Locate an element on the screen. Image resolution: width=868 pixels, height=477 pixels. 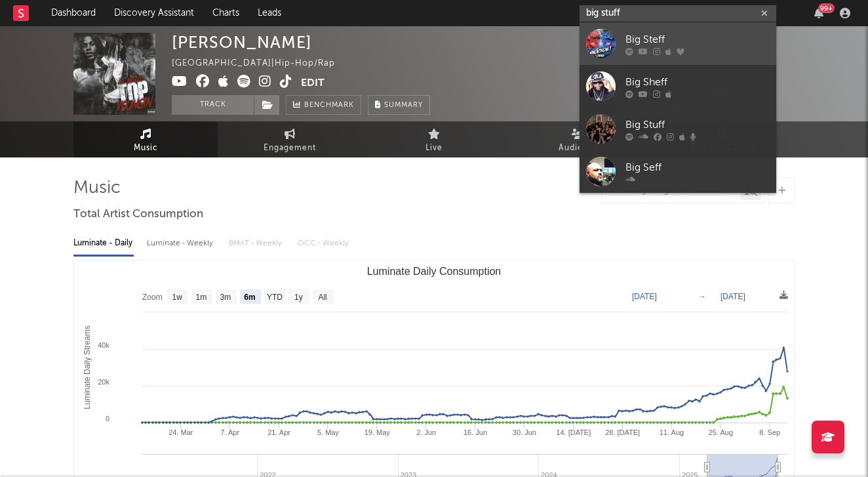
text: 8. Sep is located at coordinates (770, 432).